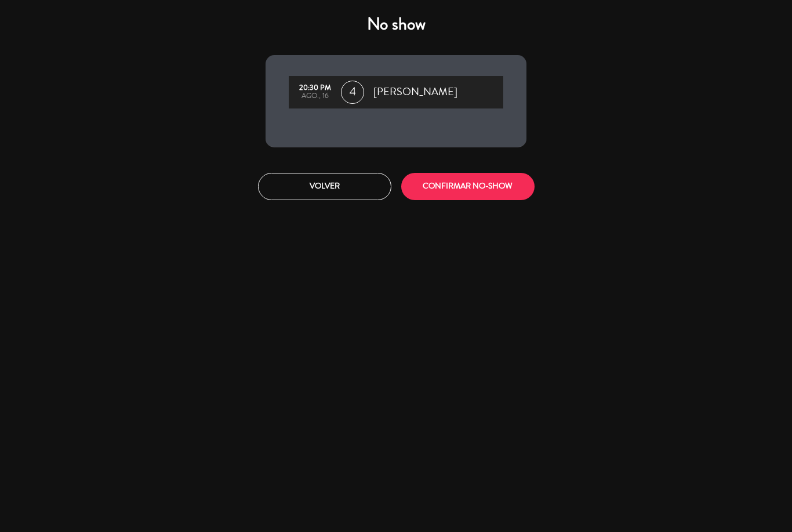 This screenshot has height=532, width=792. I want to click on div: 20:30 PM, so click(315, 88).